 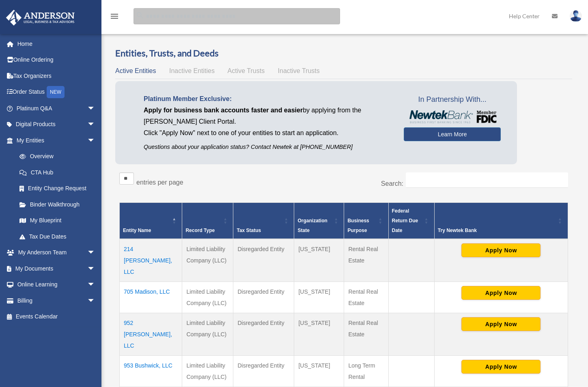 I want to click on p: Click "Apply Now" next to one of your entities to start an application., so click(x=267, y=133).